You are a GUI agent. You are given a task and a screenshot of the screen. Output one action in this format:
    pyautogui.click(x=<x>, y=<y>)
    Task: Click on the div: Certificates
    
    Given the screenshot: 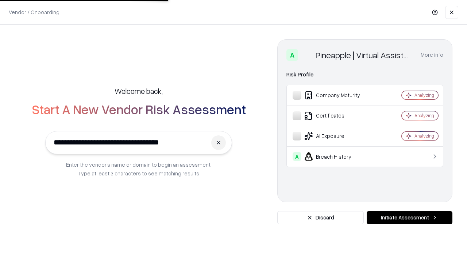 What is the action you would take?
    pyautogui.click(x=336, y=116)
    